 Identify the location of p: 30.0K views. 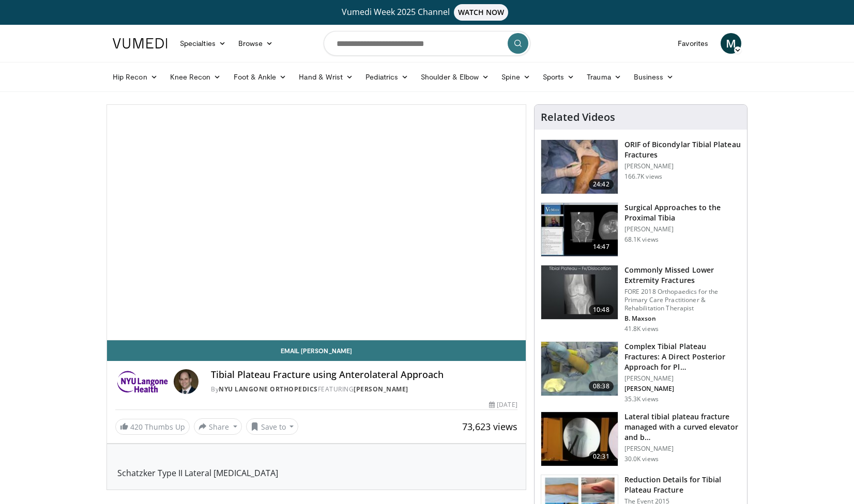
(641, 459).